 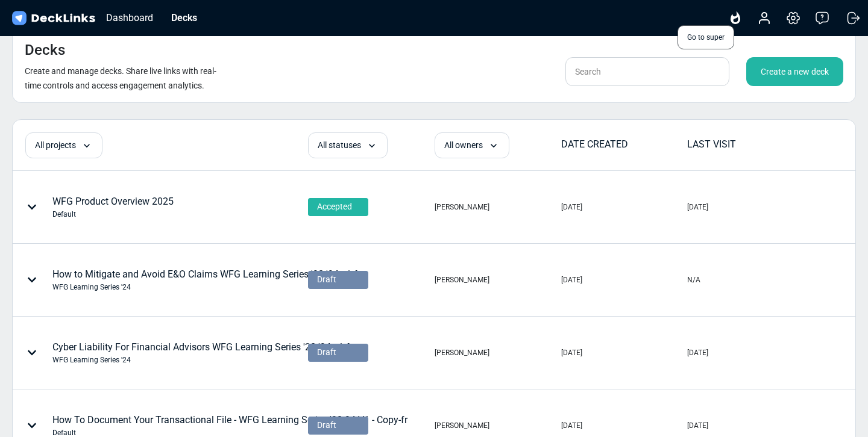 I want to click on div: Create a new deck, so click(x=794, y=71).